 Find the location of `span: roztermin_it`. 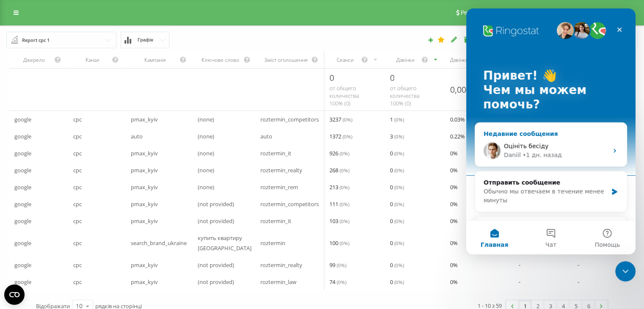

span: roztermin_it is located at coordinates (275, 221).